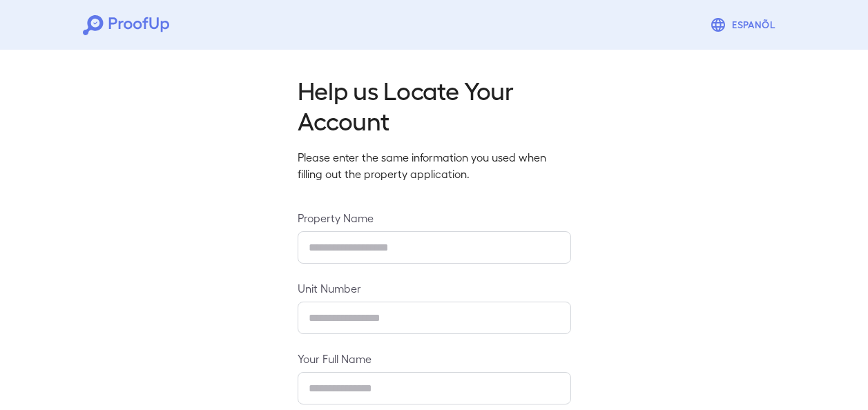  Describe the element at coordinates (434, 105) in the screenshot. I see `h2: Help us Locate Your Account` at that location.